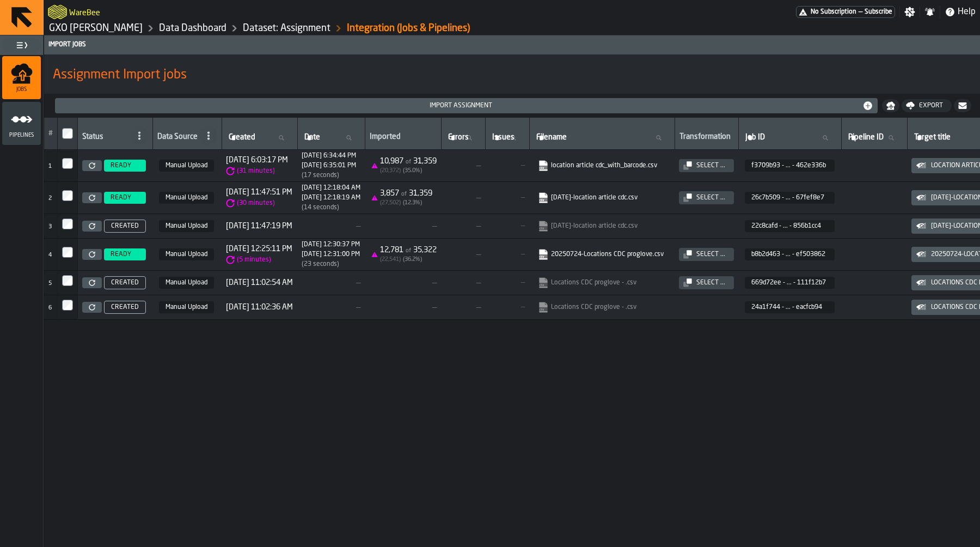 This screenshot has height=547, width=980. What do you see at coordinates (329, 166) in the screenshot?
I see `div: Completed at 1756308901791` at bounding box center [329, 166].